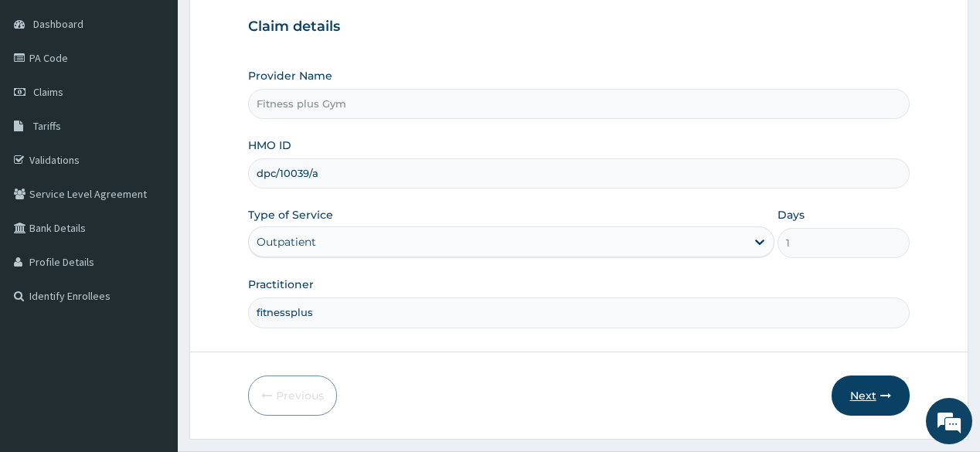  I want to click on span: We're online!, so click(152, 209).